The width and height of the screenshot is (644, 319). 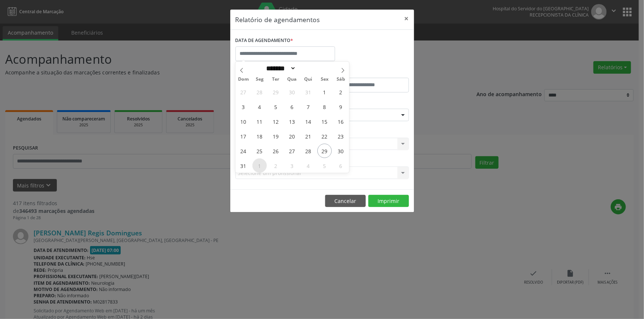 I want to click on button: Cancelar, so click(x=345, y=202).